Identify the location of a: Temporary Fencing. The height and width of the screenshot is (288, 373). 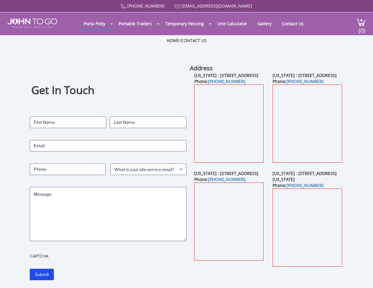
(184, 23).